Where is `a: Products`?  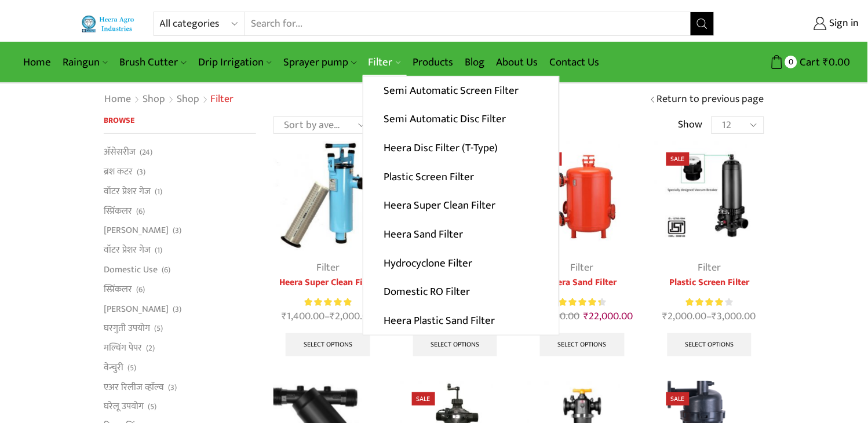
a: Products is located at coordinates (433, 62).